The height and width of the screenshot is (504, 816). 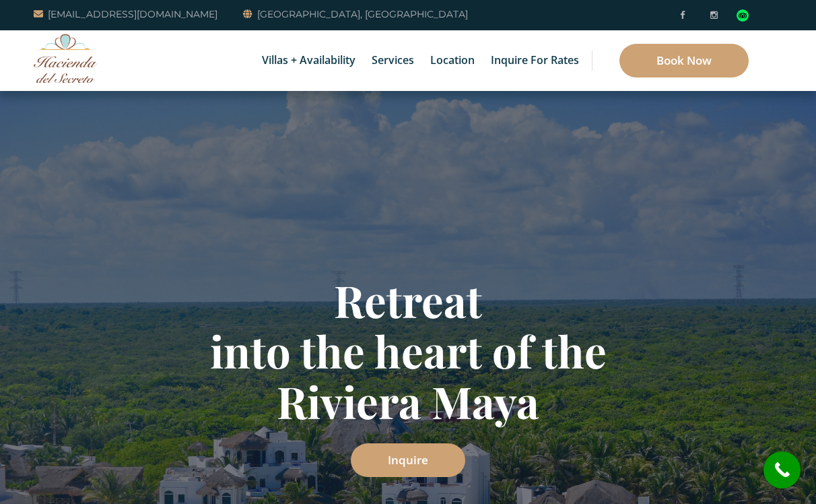 I want to click on a: Book Now, so click(x=684, y=61).